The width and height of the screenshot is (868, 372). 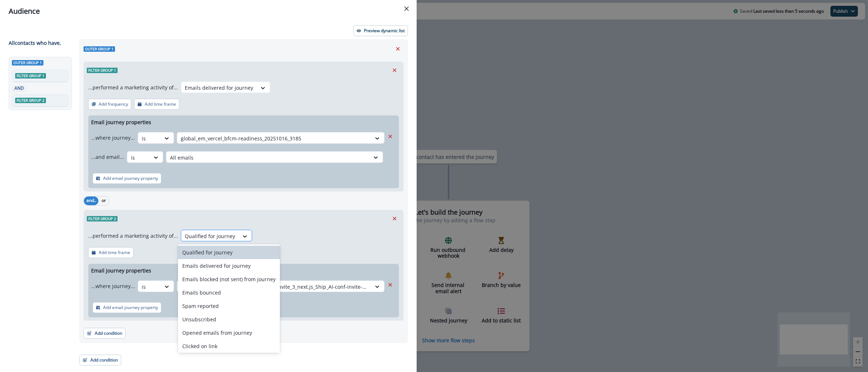 What do you see at coordinates (229, 252) in the screenshot?
I see `div: Qualified for journey` at bounding box center [229, 252].